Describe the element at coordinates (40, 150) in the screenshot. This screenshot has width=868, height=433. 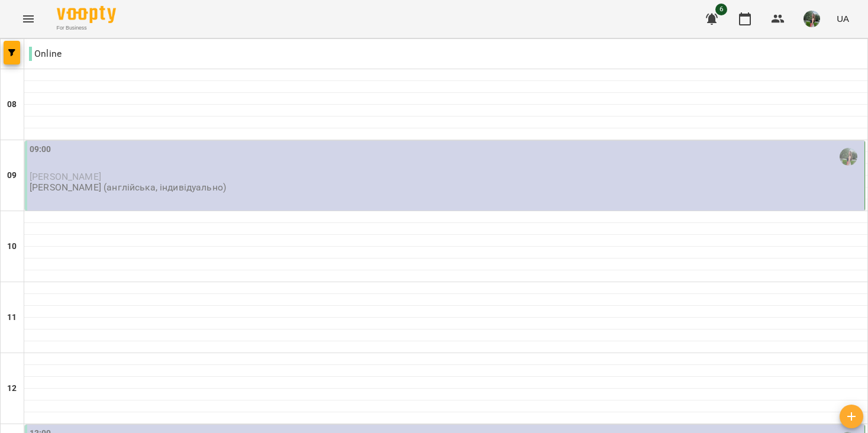
I see `label: 09:00` at that location.